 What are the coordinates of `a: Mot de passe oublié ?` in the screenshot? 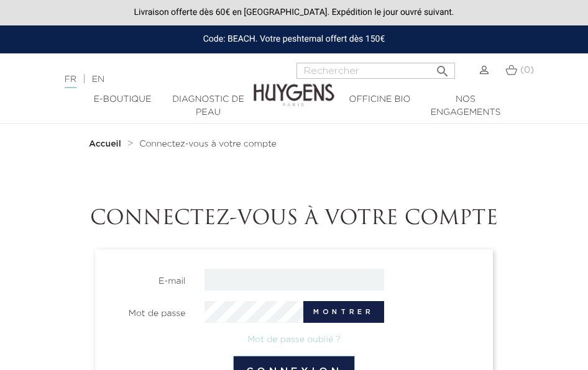 It's located at (294, 340).